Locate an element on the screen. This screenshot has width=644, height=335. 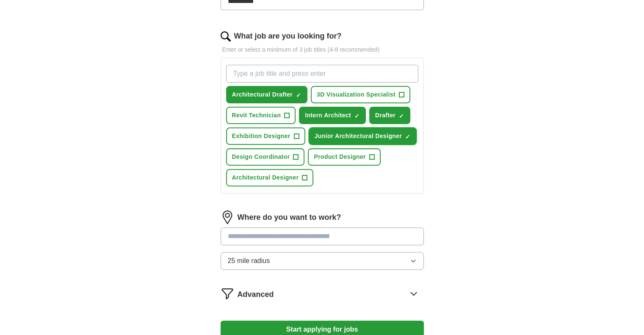
button: Junior Architectural Designer✓ is located at coordinates (362, 136).